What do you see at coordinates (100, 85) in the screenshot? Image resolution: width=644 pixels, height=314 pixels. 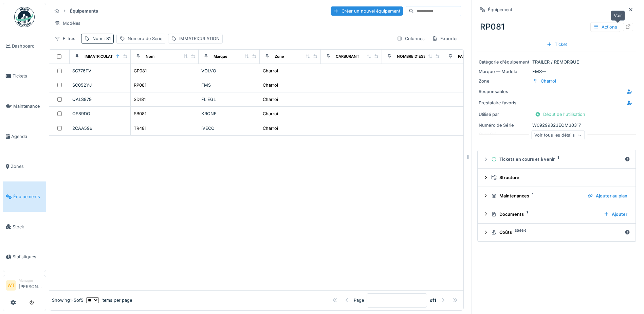 I see `div: SC052YJ` at bounding box center [100, 85].